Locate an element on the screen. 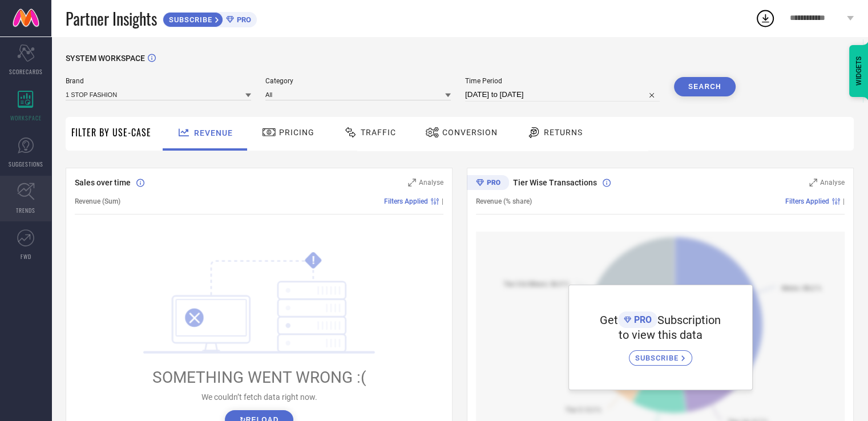 Image resolution: width=868 pixels, height=421 pixels. span: Brand is located at coordinates (158, 81).